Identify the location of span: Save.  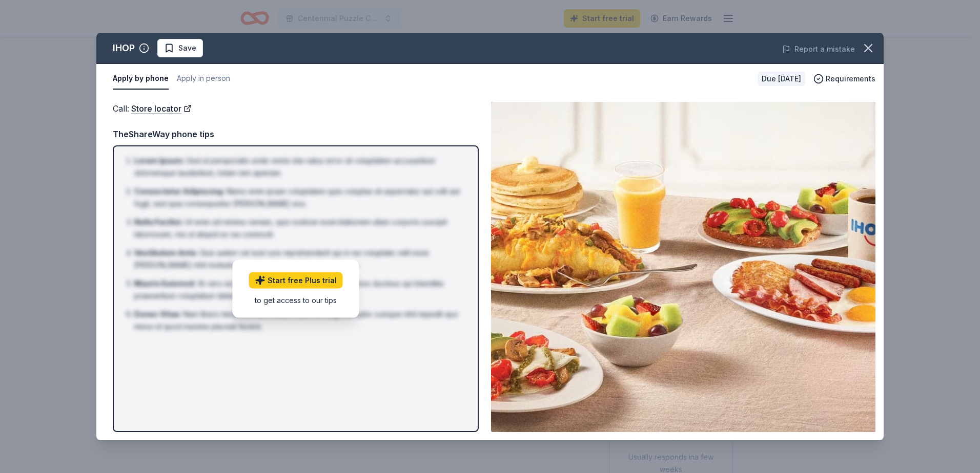
(187, 48).